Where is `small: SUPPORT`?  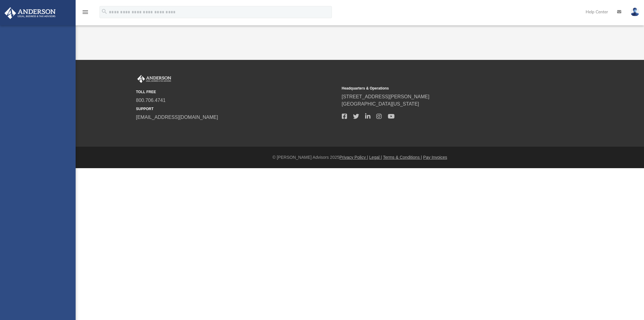 small: SUPPORT is located at coordinates (237, 108).